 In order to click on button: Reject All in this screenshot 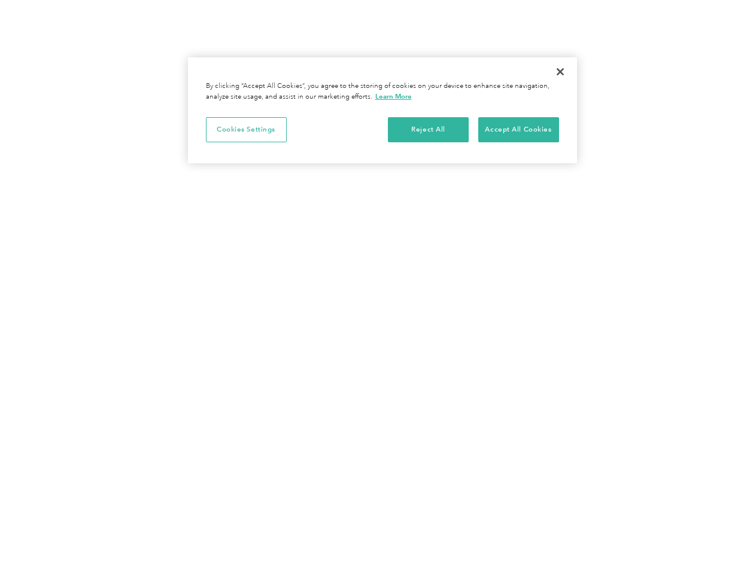, I will do `click(428, 130)`.